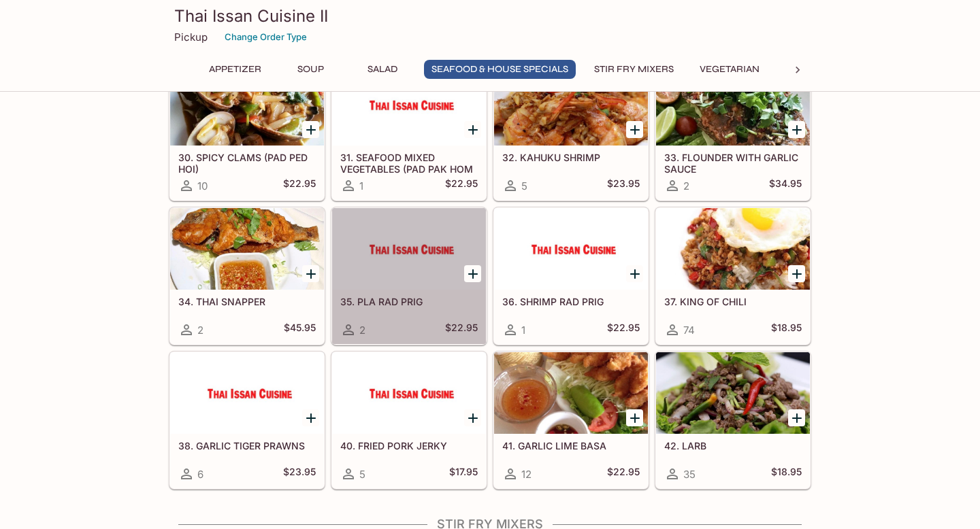  I want to click on button: Vegetarian, so click(730, 69).